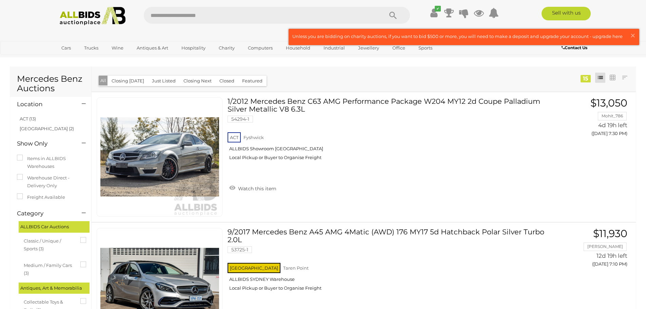  I want to click on a: Office, so click(399, 48).